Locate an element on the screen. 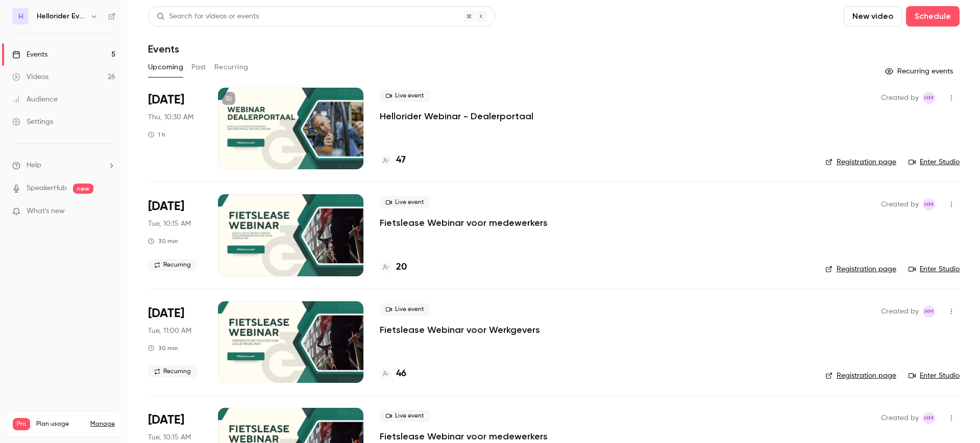 This screenshot has height=443, width=980. button: Past is located at coordinates (199, 67).